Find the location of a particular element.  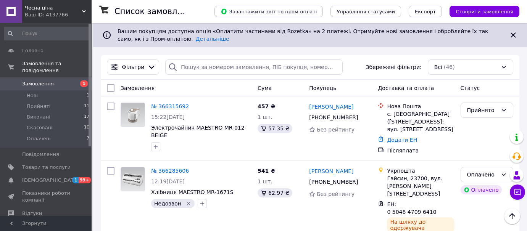

span: Недозвон is located at coordinates (168, 204).